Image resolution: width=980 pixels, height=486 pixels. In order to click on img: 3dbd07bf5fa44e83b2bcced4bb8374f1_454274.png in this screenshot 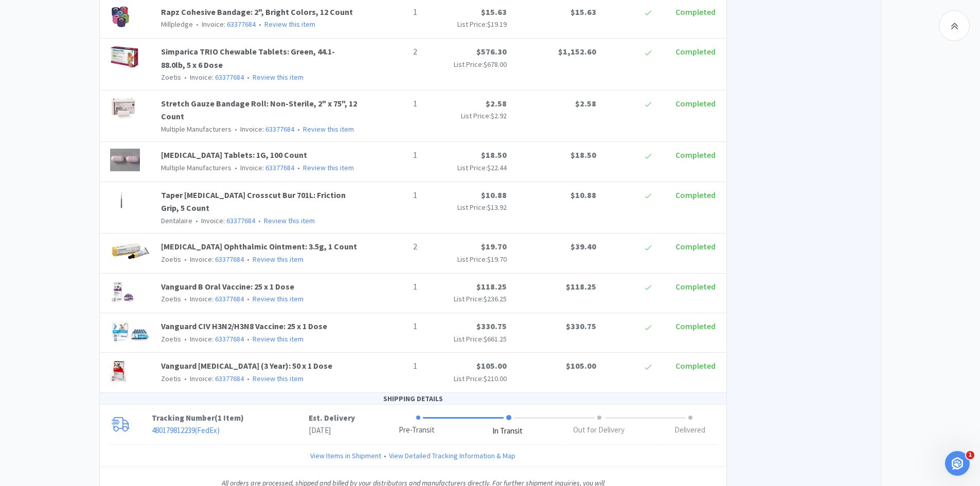, I will do `click(118, 371)`.